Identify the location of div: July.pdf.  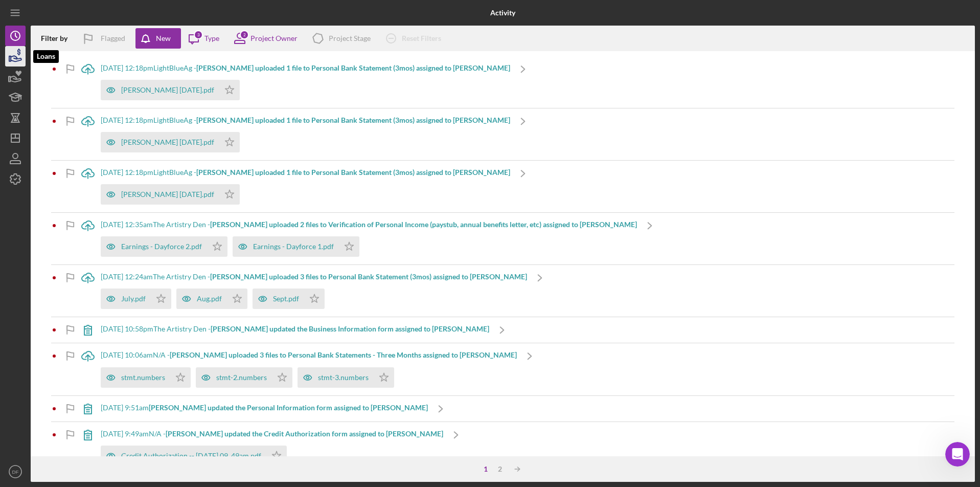
(133, 299).